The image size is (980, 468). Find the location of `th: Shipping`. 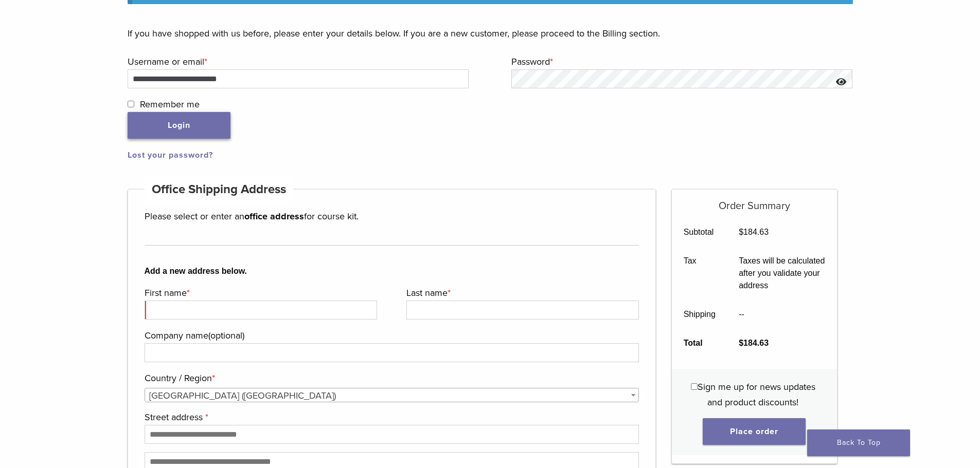

th: Shipping is located at coordinates (699, 315).